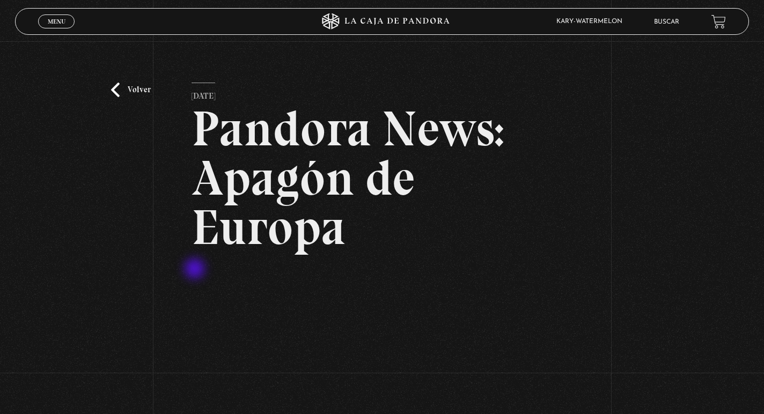  What do you see at coordinates (592, 21) in the screenshot?
I see `span: Kary-Watermelon` at bounding box center [592, 21].